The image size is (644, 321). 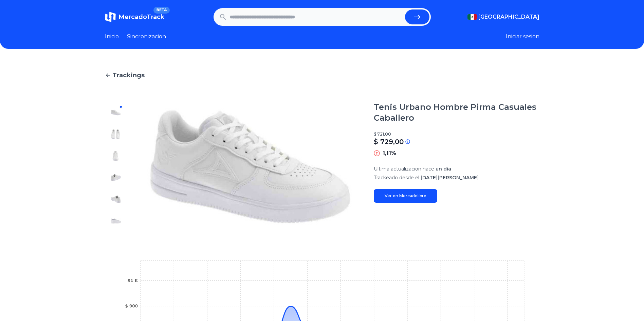 What do you see at coordinates (523, 37) in the screenshot?
I see `button: Iniciar sesion` at bounding box center [523, 37].